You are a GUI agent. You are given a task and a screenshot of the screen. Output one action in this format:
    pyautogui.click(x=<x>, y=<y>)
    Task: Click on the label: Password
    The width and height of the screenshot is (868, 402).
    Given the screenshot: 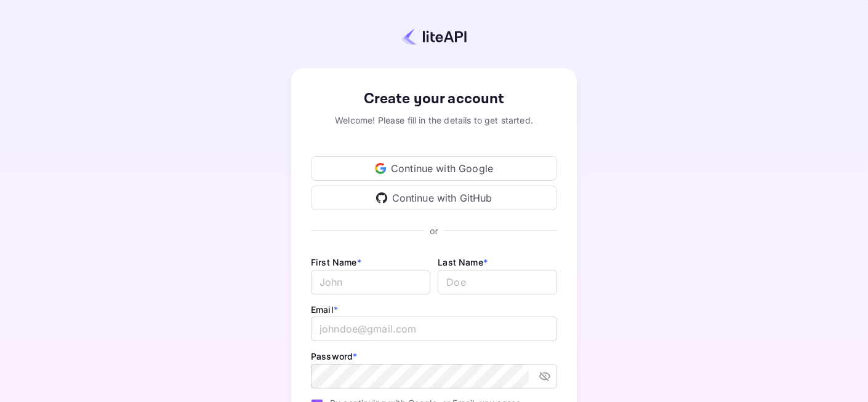 What is the action you would take?
    pyautogui.click(x=333, y=356)
    